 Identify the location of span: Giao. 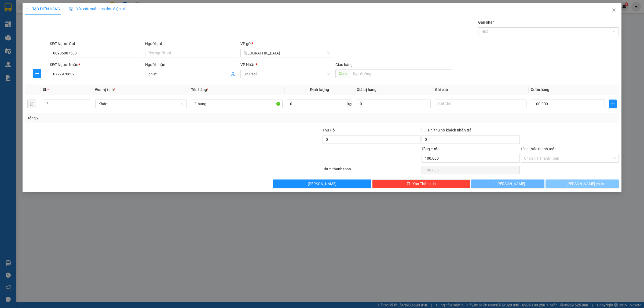
(343, 74).